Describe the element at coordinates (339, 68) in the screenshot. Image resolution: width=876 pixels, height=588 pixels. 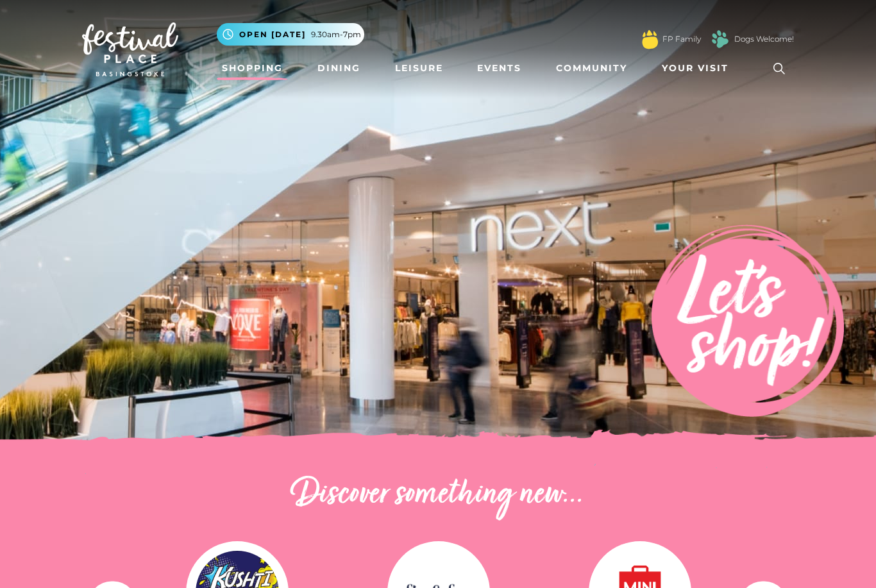
I see `a: Dining` at that location.